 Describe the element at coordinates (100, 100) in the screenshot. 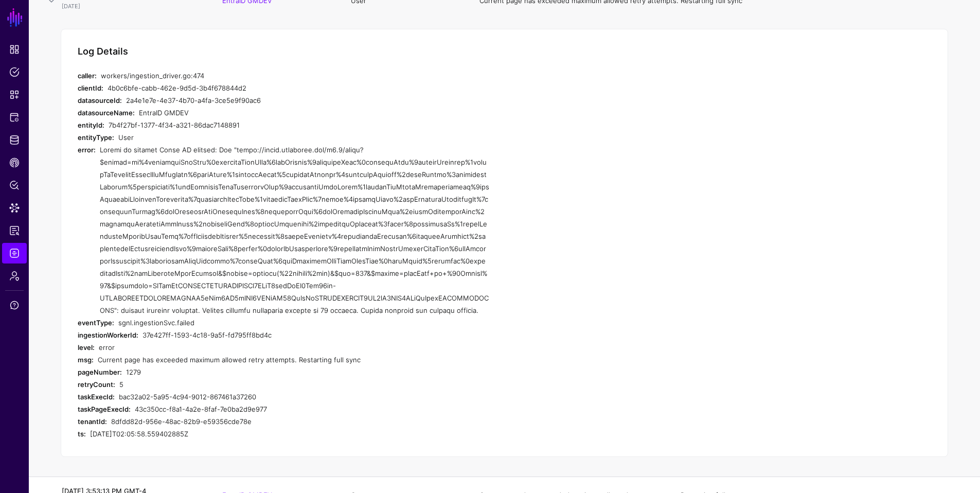

I see `strong: datasourceId:` at that location.